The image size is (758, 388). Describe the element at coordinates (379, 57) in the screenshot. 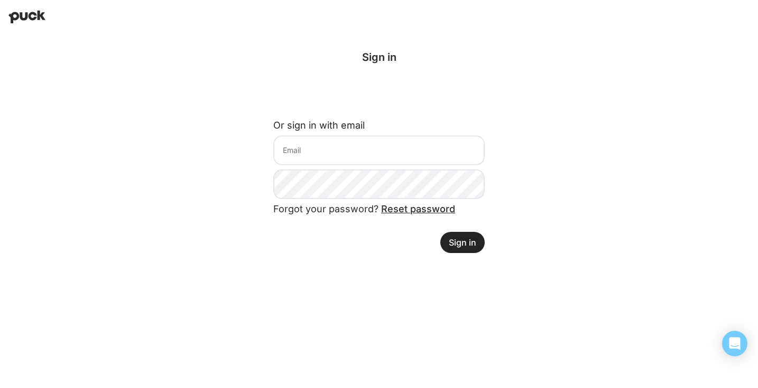

I see `div: Sign in` at that location.